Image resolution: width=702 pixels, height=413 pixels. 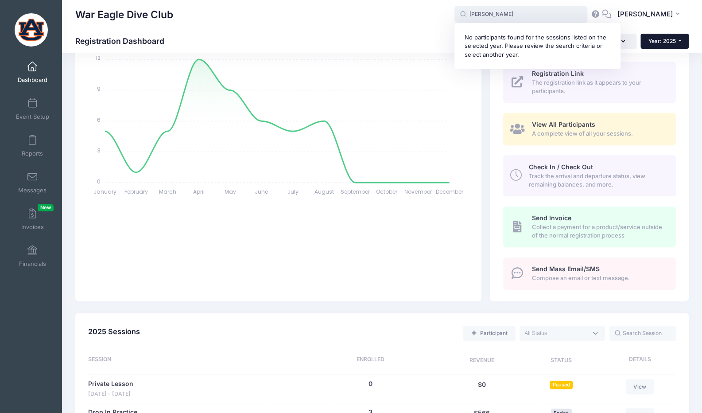 I want to click on div: Revenue, so click(x=482, y=361).